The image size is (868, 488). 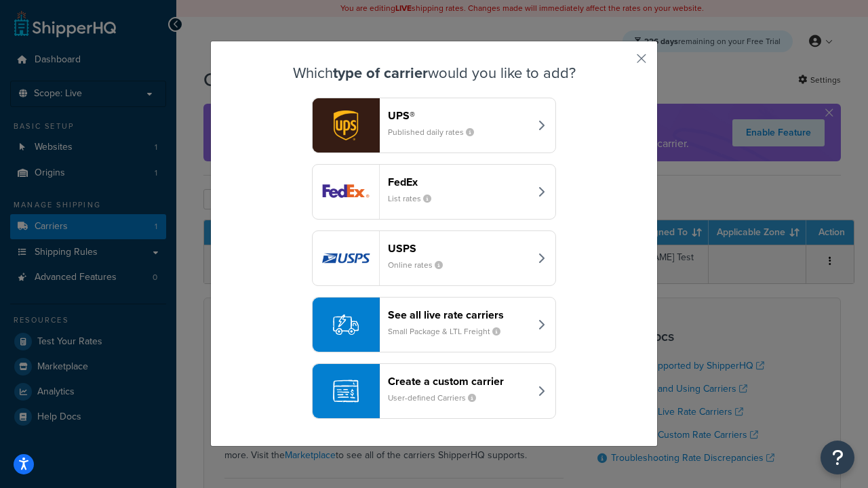 What do you see at coordinates (421, 265) in the screenshot?
I see `small: Online rates` at bounding box center [421, 265].